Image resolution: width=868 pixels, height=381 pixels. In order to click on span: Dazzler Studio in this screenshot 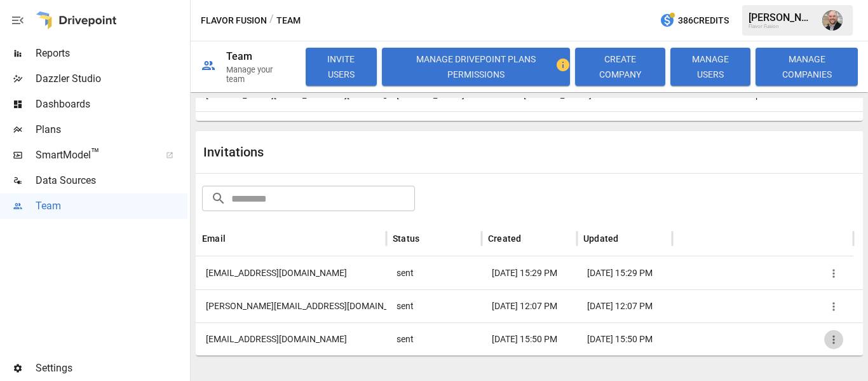, I will do `click(112, 79)`.